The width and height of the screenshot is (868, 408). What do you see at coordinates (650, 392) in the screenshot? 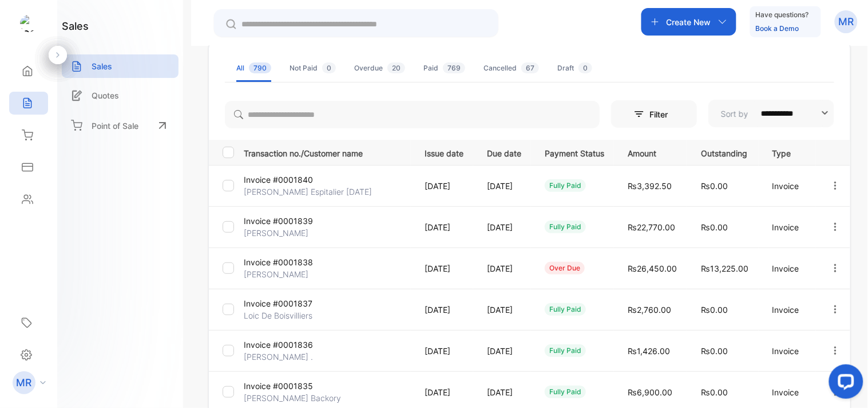
I see `span: ₨6,900.00` at bounding box center [650, 392].